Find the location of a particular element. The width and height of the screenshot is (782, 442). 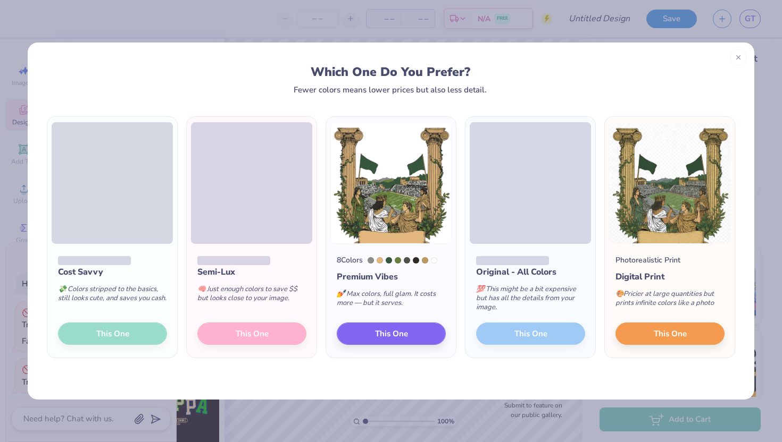

div: Black C is located at coordinates (416, 261).